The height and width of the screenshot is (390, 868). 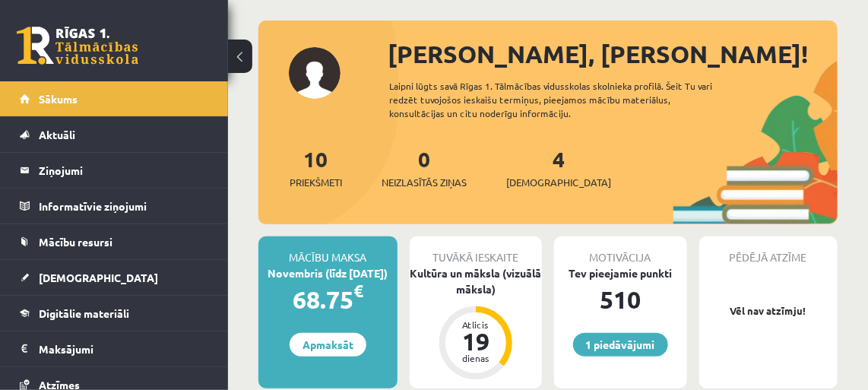 I want to click on div: Tev pieejamie punkti, so click(x=620, y=273).